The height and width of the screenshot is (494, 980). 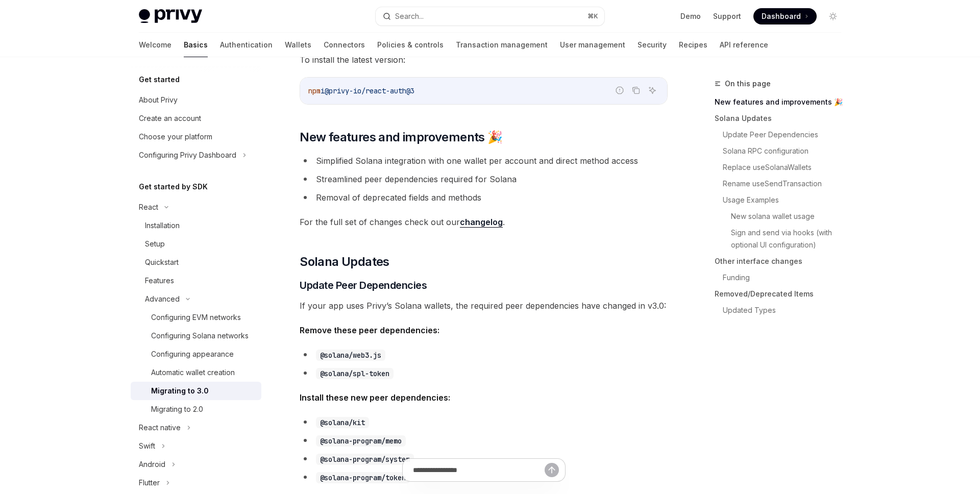 I want to click on code: @solana-program/memo, so click(x=361, y=441).